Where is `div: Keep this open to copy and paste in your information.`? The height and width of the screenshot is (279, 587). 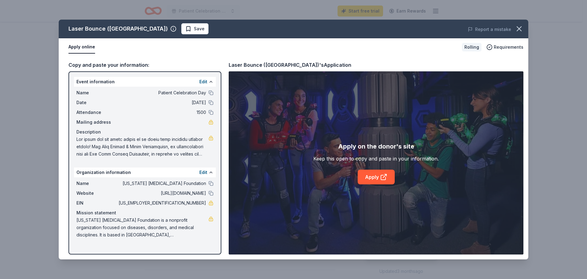 div: Keep this open to copy and paste in your information. is located at coordinates (376, 158).